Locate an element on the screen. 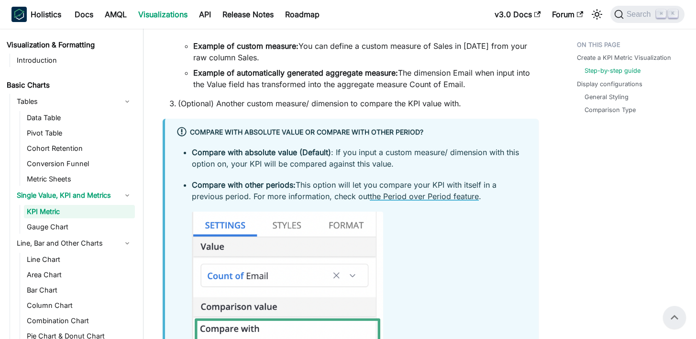  b: Holistics is located at coordinates (46, 14).